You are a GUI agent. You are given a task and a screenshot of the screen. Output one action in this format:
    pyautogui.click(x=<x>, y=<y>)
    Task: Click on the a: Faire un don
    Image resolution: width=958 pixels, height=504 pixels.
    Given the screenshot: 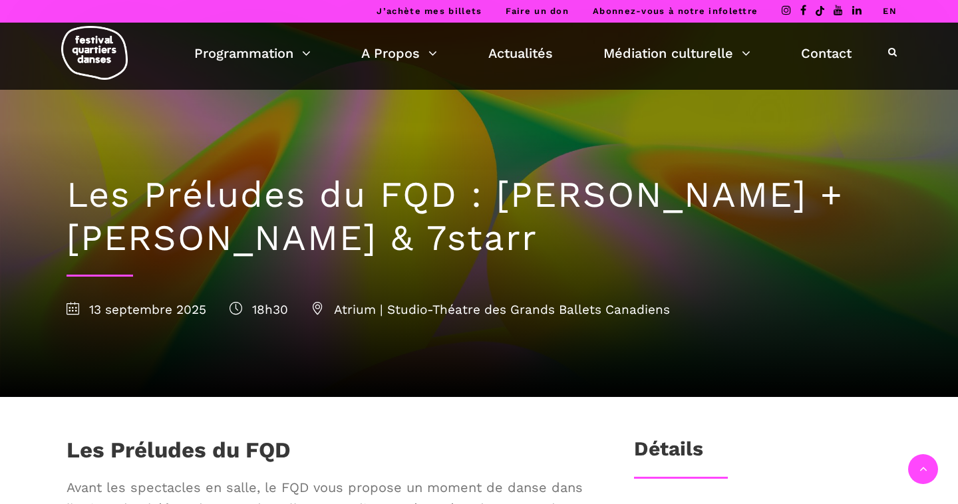 What is the action you would take?
    pyautogui.click(x=537, y=11)
    